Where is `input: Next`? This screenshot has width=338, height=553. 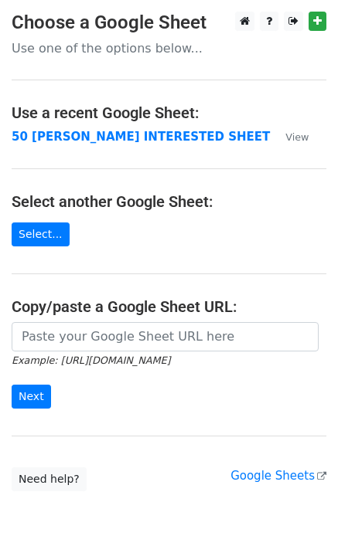
input: Next is located at coordinates (31, 396).